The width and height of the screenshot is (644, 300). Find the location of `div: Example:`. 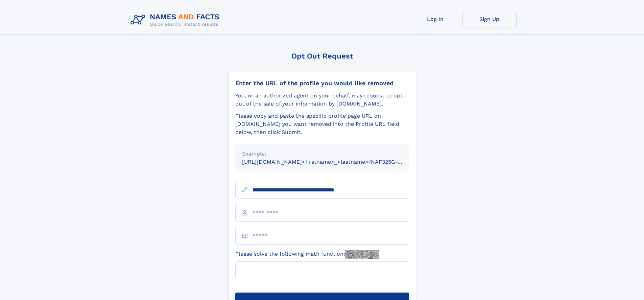

div: Example: is located at coordinates (322, 154).